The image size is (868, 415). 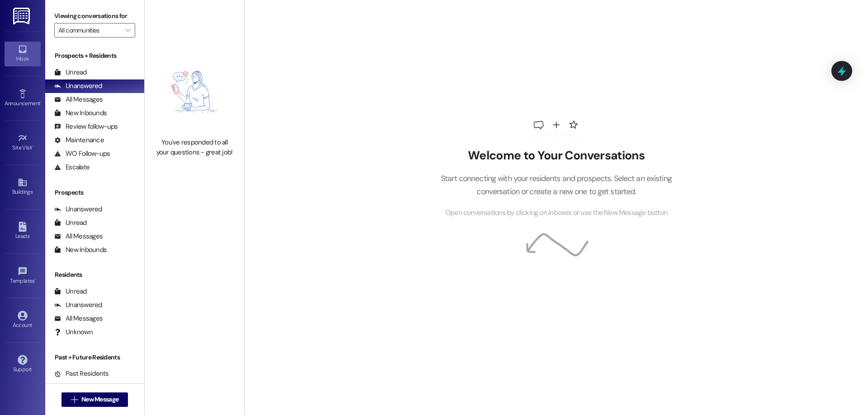 I want to click on div: Maintenance, so click(x=79, y=140).